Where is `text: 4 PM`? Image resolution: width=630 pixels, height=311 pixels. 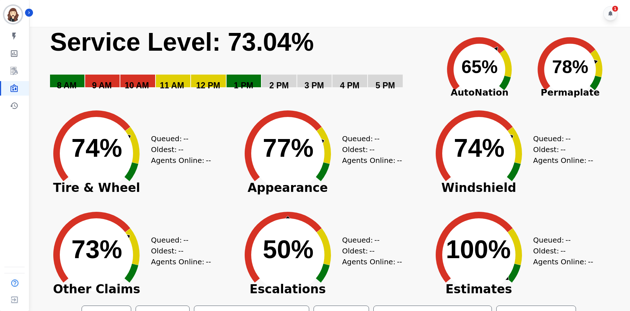 text: 4 PM is located at coordinates (350, 86).